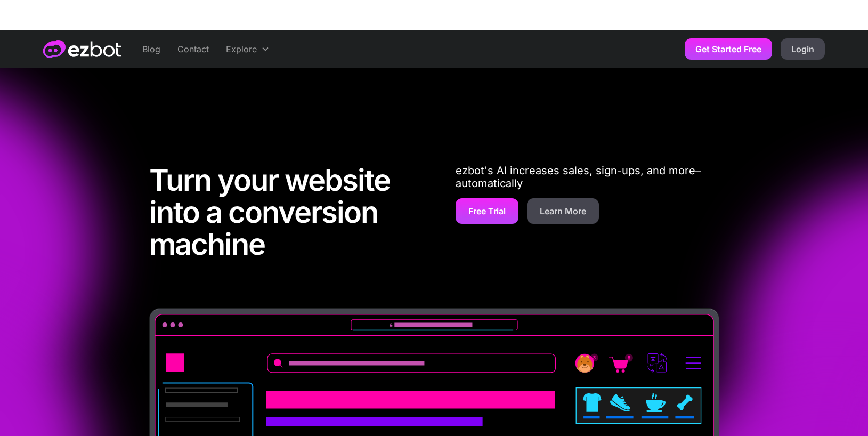 Image resolution: width=868 pixels, height=436 pixels. I want to click on h1: Turn your website into a conversion machine, so click(281, 214).